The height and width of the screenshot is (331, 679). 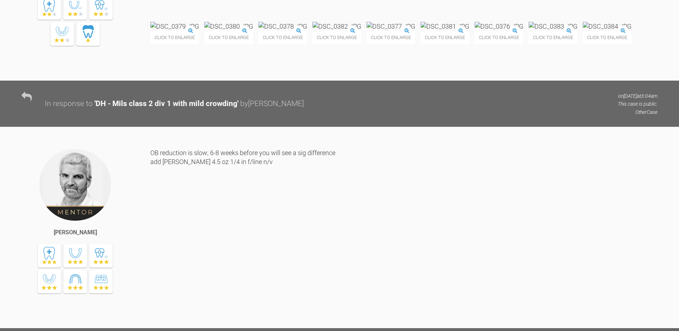 I want to click on img: DSC_0379.JPG, so click(x=175, y=26).